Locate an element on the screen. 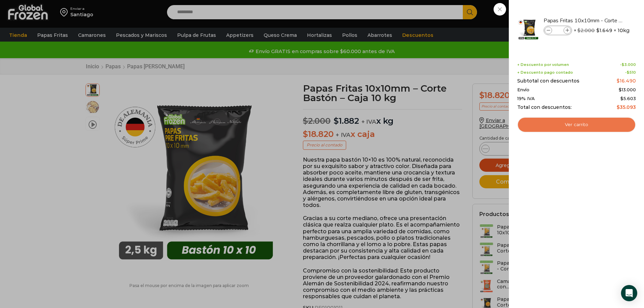  span: Total con descuentos: is located at coordinates (544, 107).